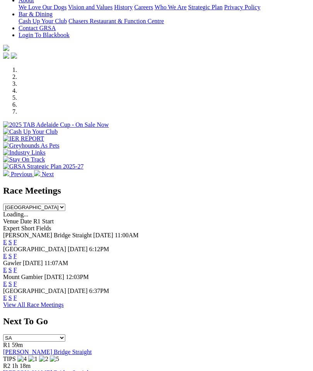 This screenshot has height=371, width=313. What do you see at coordinates (77, 277) in the screenshot?
I see `span: 12:03PM` at bounding box center [77, 277].